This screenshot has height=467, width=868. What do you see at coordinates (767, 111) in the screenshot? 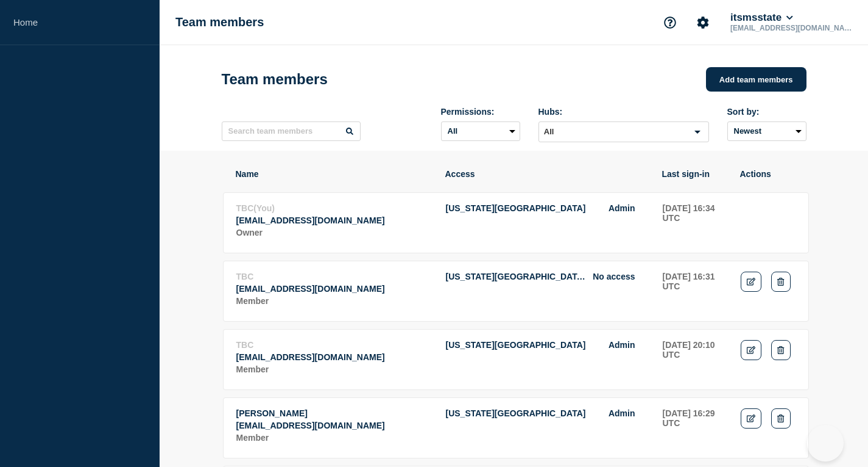
I see `div: Sort by:` at bounding box center [767, 111].